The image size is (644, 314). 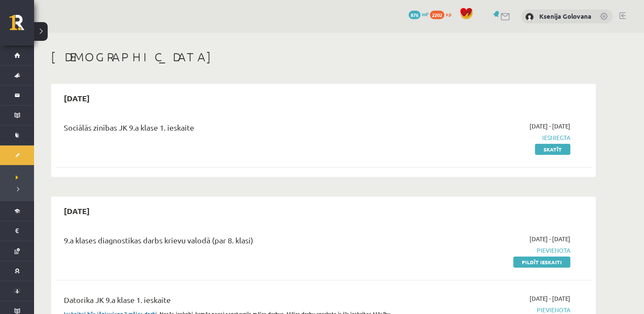 I want to click on a: Skatīt, so click(x=552, y=149).